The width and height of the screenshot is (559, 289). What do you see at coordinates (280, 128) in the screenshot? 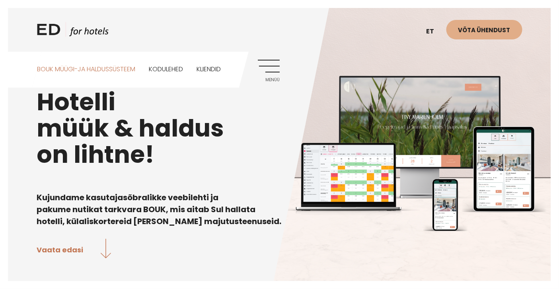
I see `h1: Hotelli müük & haldus on lihtne!` at bounding box center [280, 128].